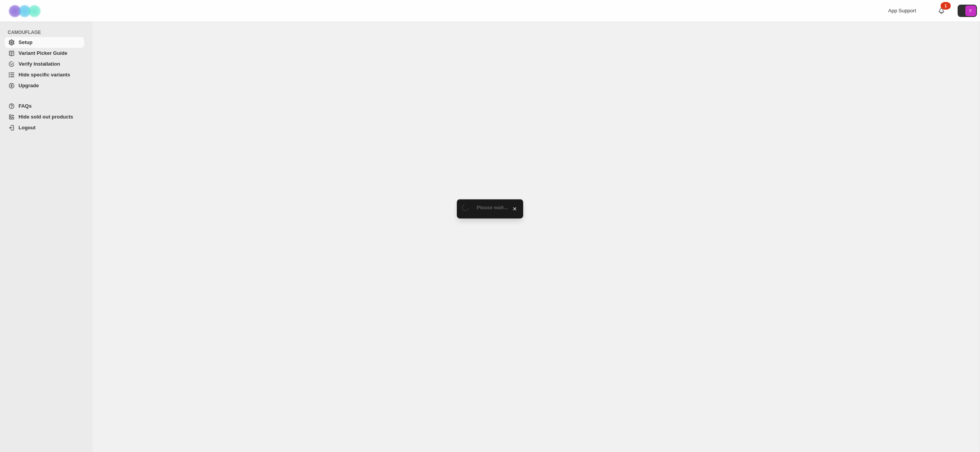  Describe the element at coordinates (46, 116) in the screenshot. I see `span: Hide sold out products` at that location.